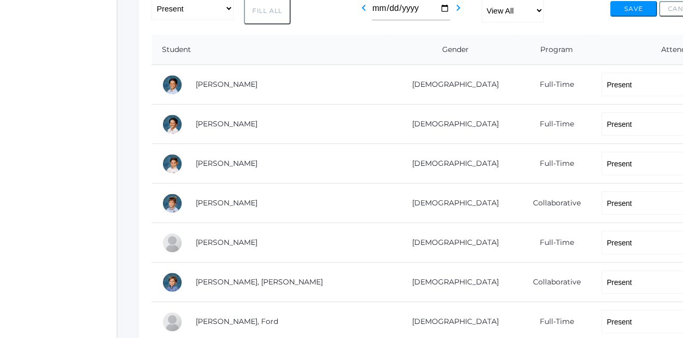  Describe the element at coordinates (364, 11) in the screenshot. I see `a: chevron_left` at that location.